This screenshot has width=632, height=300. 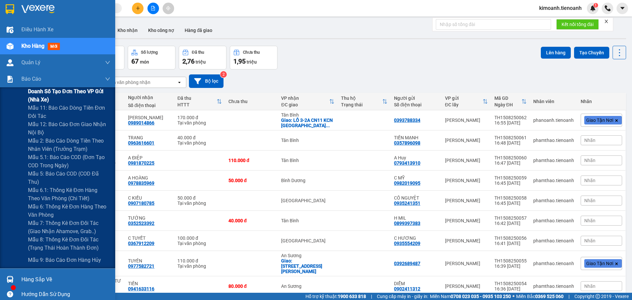 What do you see at coordinates (188, 61) in the screenshot?
I see `span: 2,76` at bounding box center [188, 61].